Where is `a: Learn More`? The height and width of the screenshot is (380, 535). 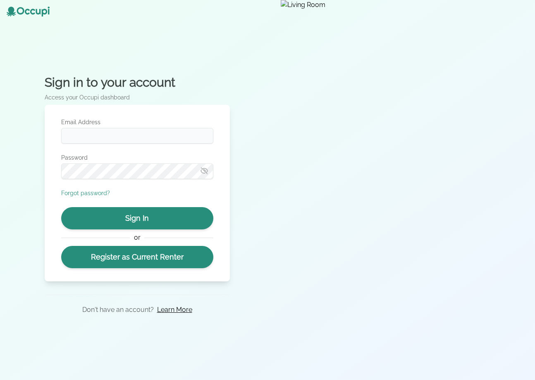 a: Learn More is located at coordinates (174, 310).